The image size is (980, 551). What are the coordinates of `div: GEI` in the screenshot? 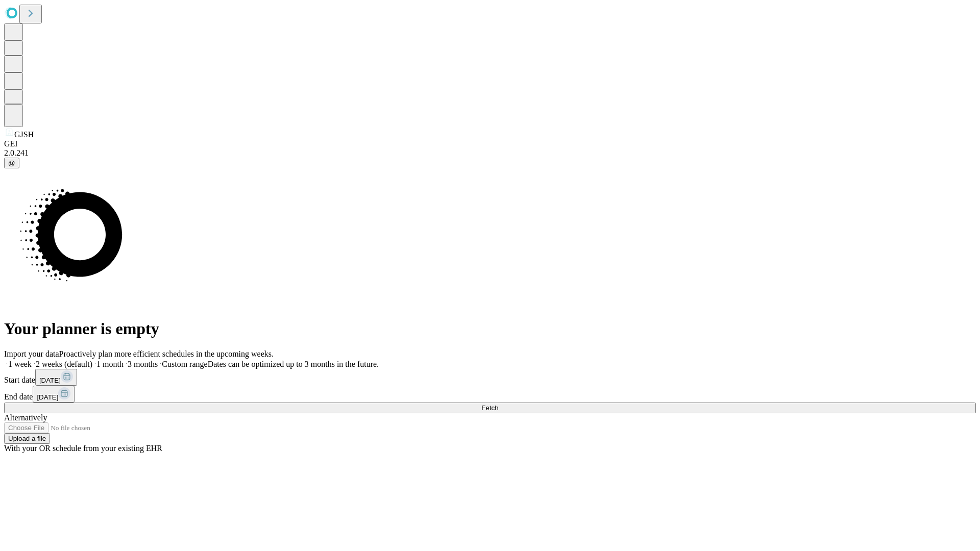 It's located at (490, 144).